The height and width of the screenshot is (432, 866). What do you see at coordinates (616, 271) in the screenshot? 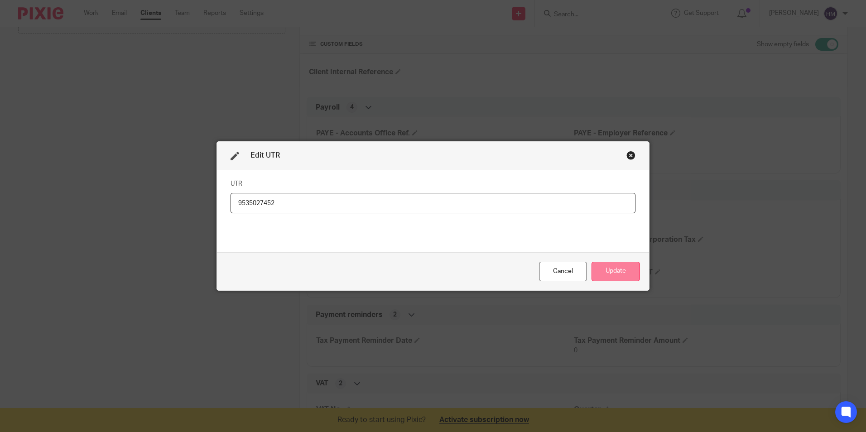
I see `button: Update` at bounding box center [616, 271].